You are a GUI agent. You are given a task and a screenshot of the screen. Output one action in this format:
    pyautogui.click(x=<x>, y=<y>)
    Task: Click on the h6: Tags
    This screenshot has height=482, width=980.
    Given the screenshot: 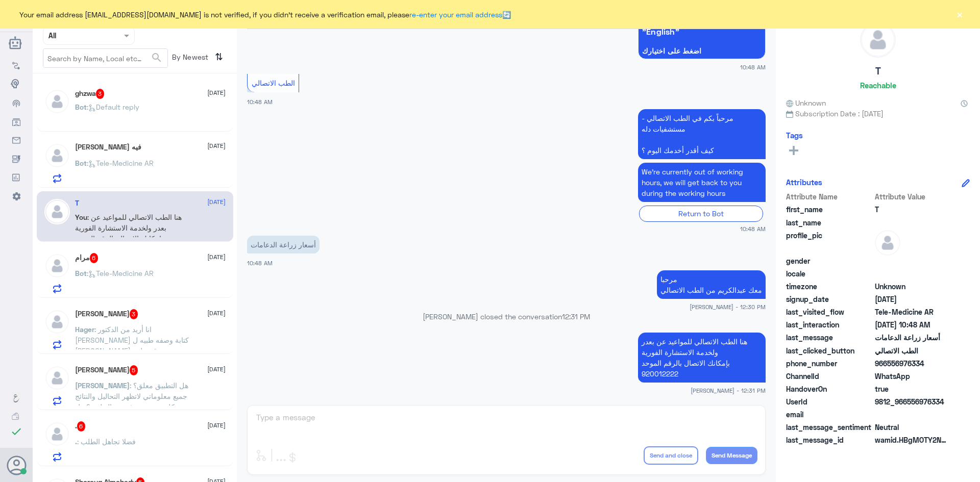 What is the action you would take?
    pyautogui.click(x=794, y=136)
    